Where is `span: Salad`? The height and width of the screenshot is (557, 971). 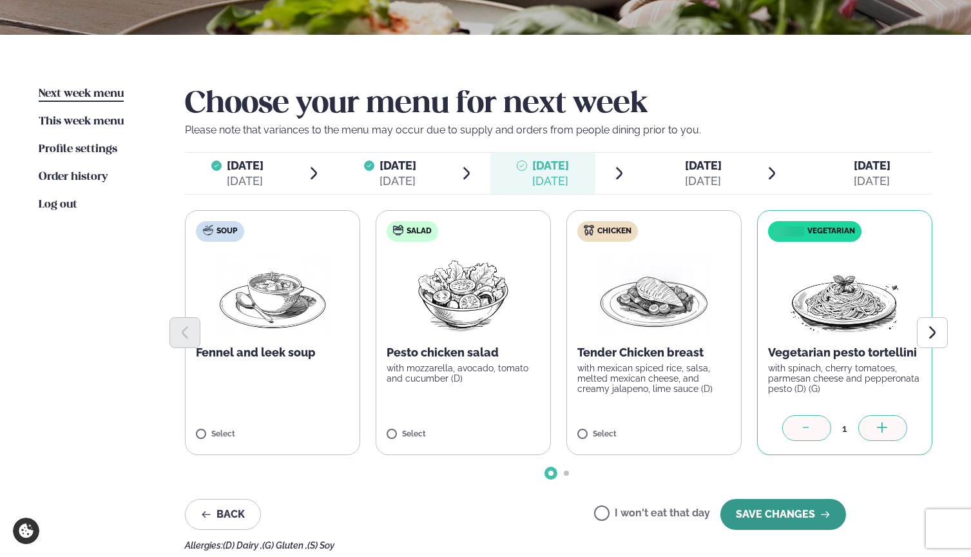 span: Salad is located at coordinates (419, 231).